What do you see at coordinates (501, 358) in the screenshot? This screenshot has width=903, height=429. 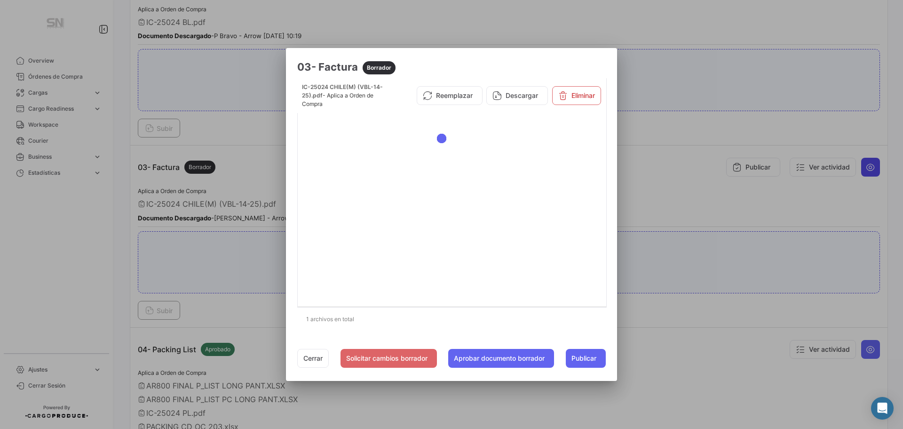 I see `button: Aprobar documento borrador` at bounding box center [501, 358].